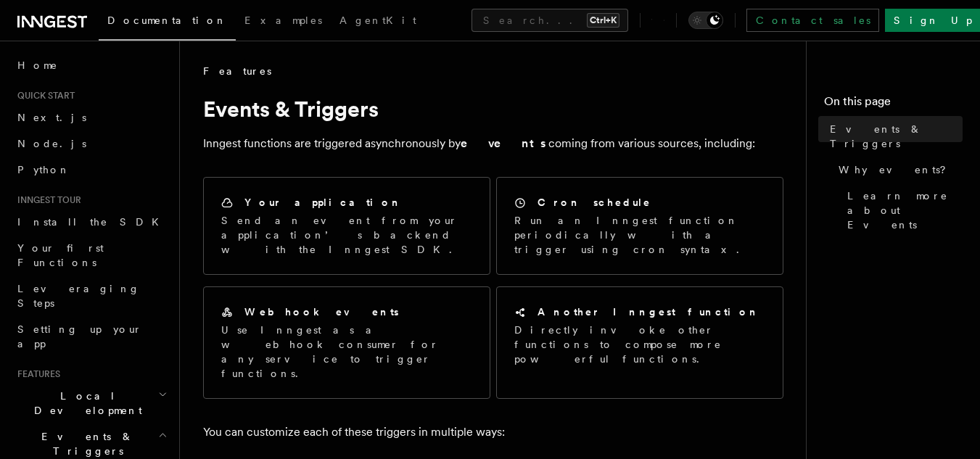  What do you see at coordinates (893, 104) in the screenshot?
I see `h4: On this page` at bounding box center [893, 104].